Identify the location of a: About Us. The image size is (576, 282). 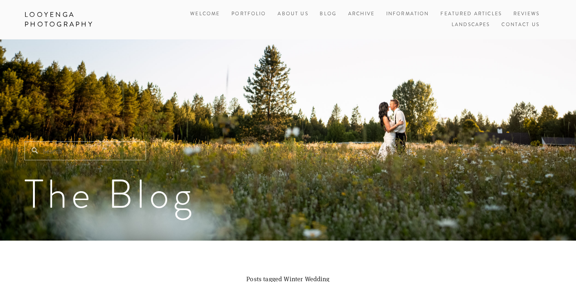
(293, 14).